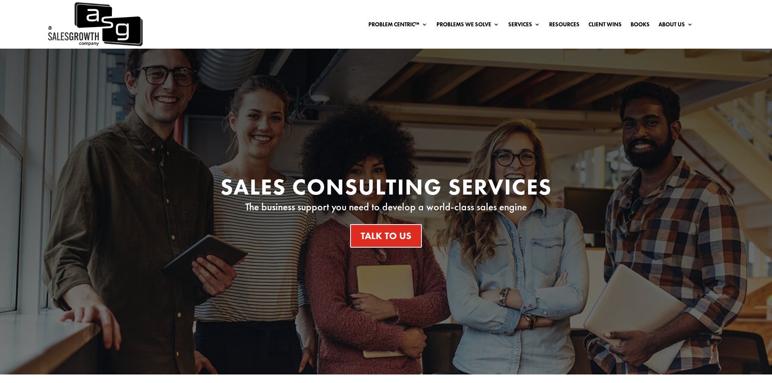 The height and width of the screenshot is (383, 772). I want to click on a: Services, so click(524, 26).